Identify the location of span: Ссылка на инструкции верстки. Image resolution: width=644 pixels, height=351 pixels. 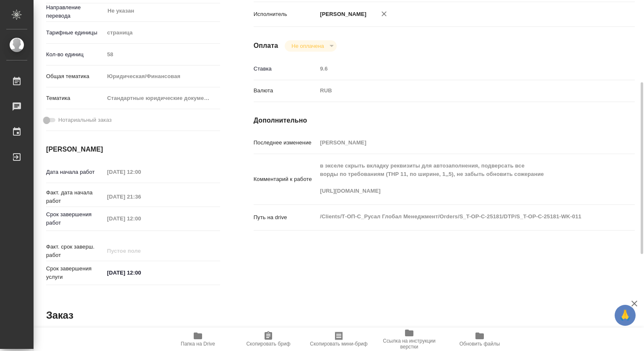
(409, 344).